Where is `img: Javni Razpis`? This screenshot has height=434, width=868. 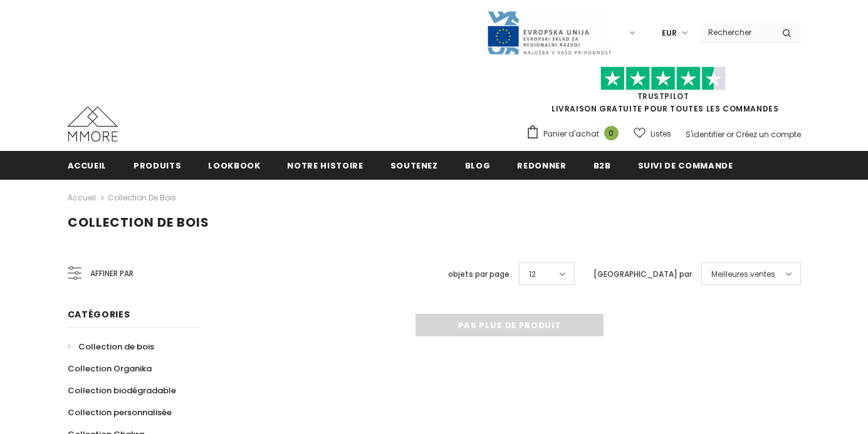 img: Javni Razpis is located at coordinates (548, 33).